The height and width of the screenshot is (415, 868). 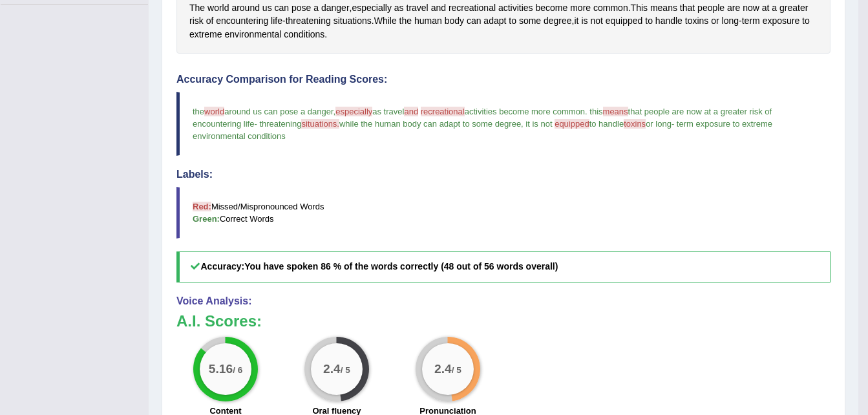 I want to click on h4: Voice Analysis:, so click(x=503, y=301).